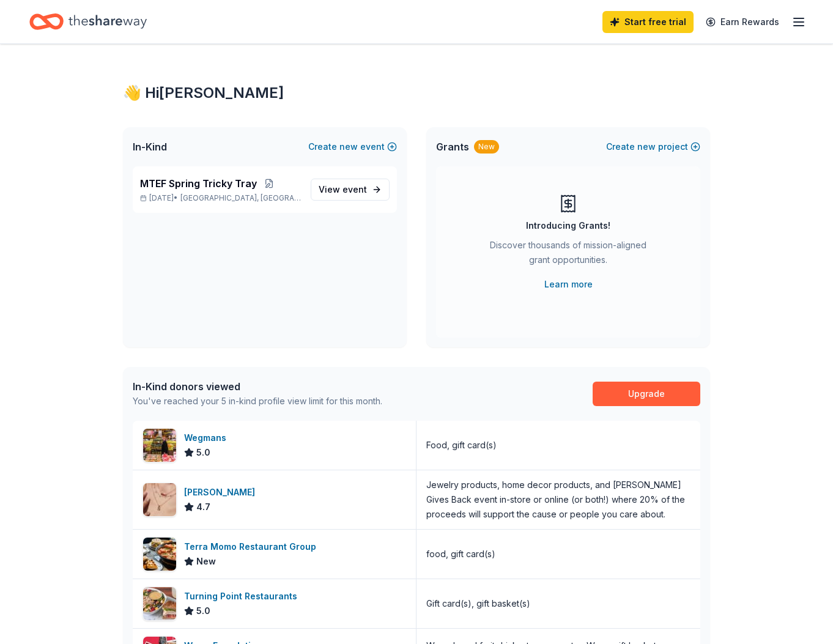  Describe the element at coordinates (653, 147) in the screenshot. I see `button: Createnewproject` at that location.